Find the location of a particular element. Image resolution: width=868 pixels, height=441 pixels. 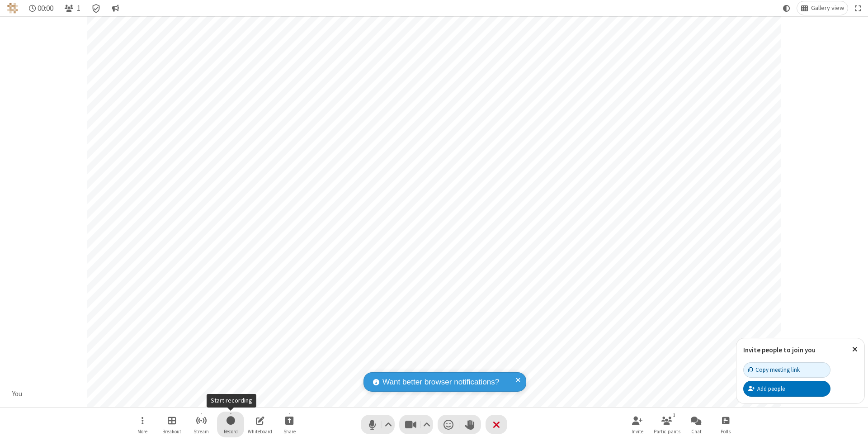

button: Close popover is located at coordinates (855, 349).